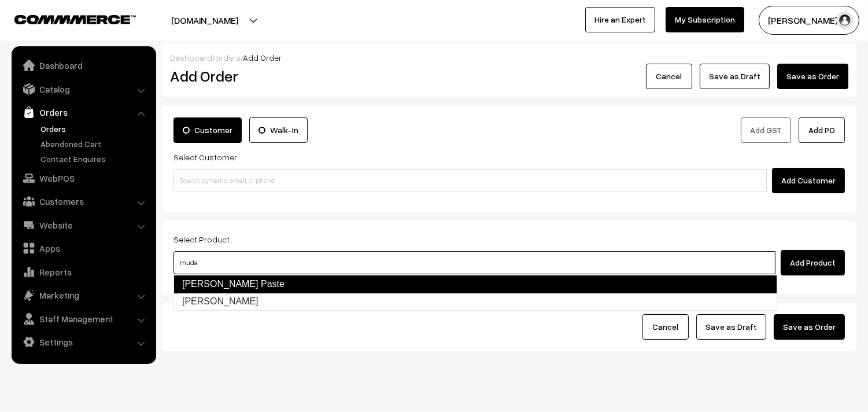 The image size is (868, 412). What do you see at coordinates (228, 57) in the screenshot?
I see `a: orders` at bounding box center [228, 57].